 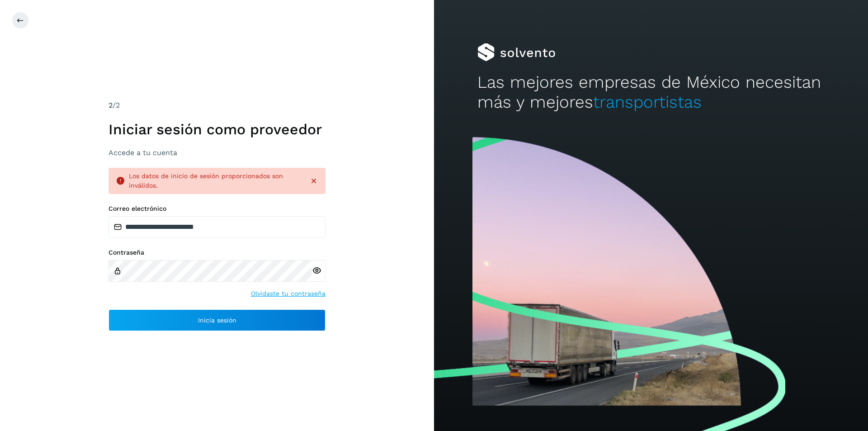 What do you see at coordinates (216, 181) in the screenshot?
I see `div: Los datos de inicio de sesión proporcionados son inválidos.` at bounding box center [216, 181].